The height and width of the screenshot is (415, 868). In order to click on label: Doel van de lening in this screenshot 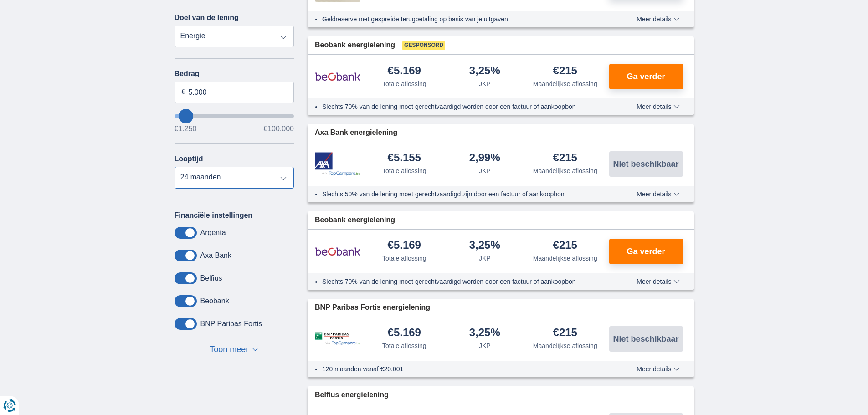, I will do `click(206, 18)`.